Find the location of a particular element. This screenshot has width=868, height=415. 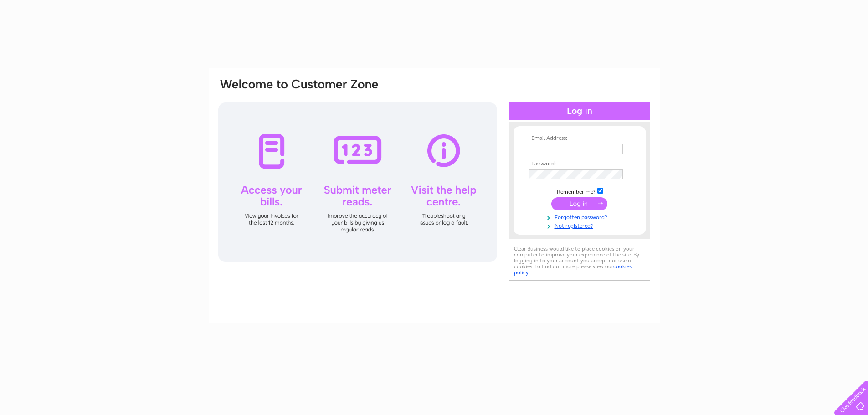

a: cookies policy is located at coordinates (573, 270).